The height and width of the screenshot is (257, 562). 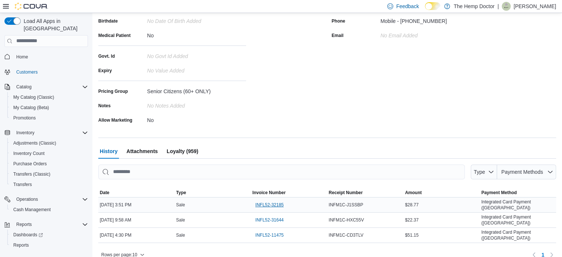 What do you see at coordinates (407, 6) in the screenshot?
I see `span: Feedback` at bounding box center [407, 6].